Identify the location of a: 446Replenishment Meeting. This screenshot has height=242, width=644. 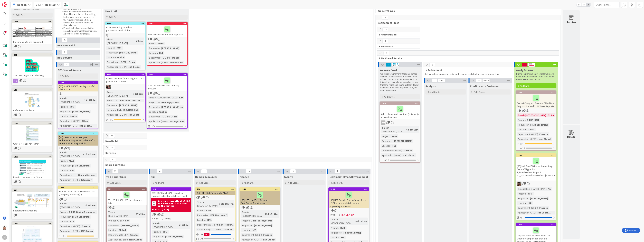
(32, 204).